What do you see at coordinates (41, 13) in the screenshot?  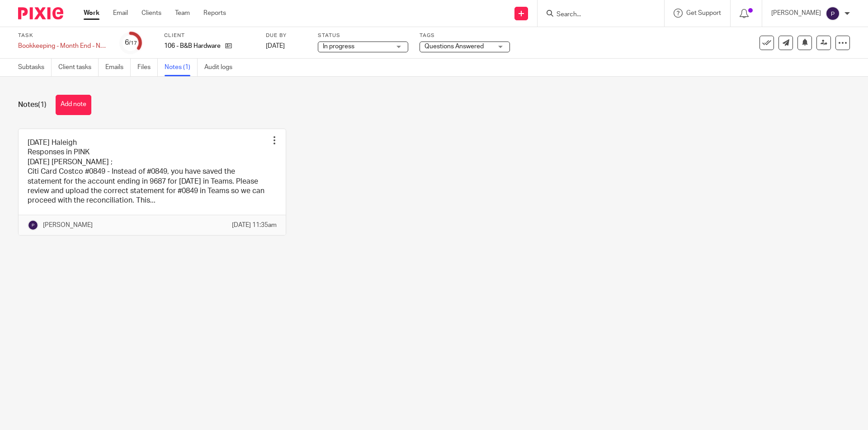 I see `img: Pixie` at bounding box center [41, 13].